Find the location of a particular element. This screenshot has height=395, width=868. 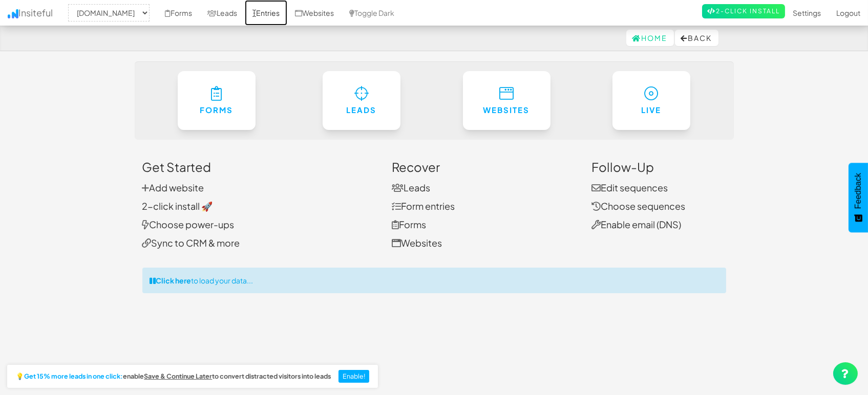

h6: Live is located at coordinates (651, 110).